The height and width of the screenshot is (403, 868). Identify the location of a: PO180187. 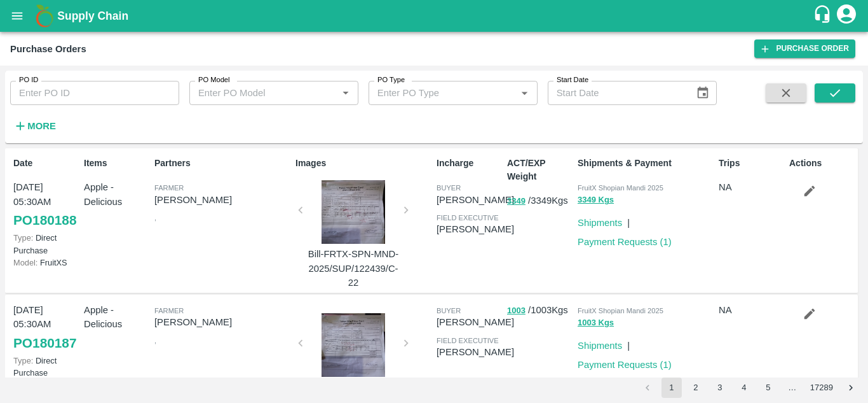
(44, 343).